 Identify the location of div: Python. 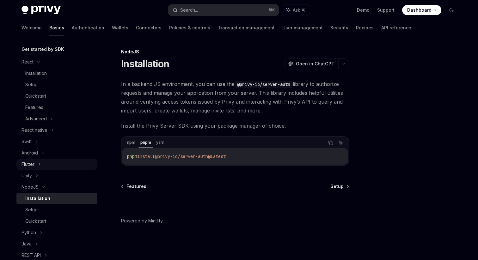
(29, 233).